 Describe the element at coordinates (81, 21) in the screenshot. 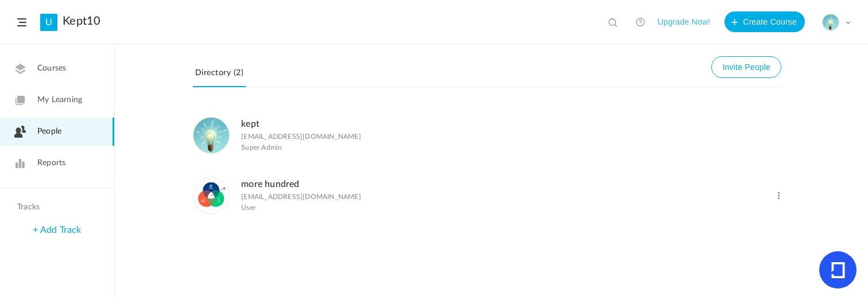

I see `a: Kept10` at that location.